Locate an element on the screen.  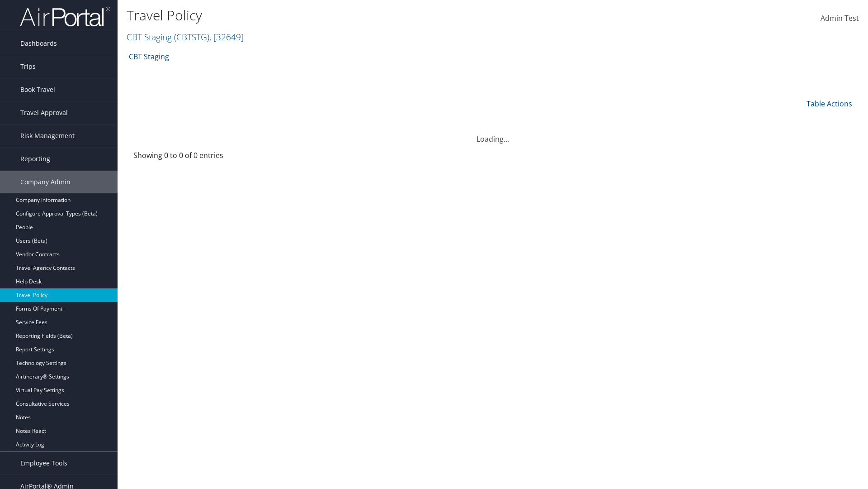
a: Table Actions is located at coordinates (829, 104).